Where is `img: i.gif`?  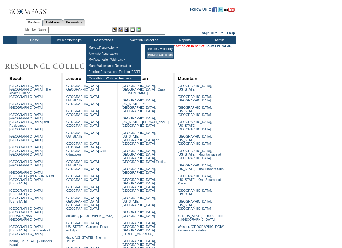
img: i.gif is located at coordinates (5, 9).